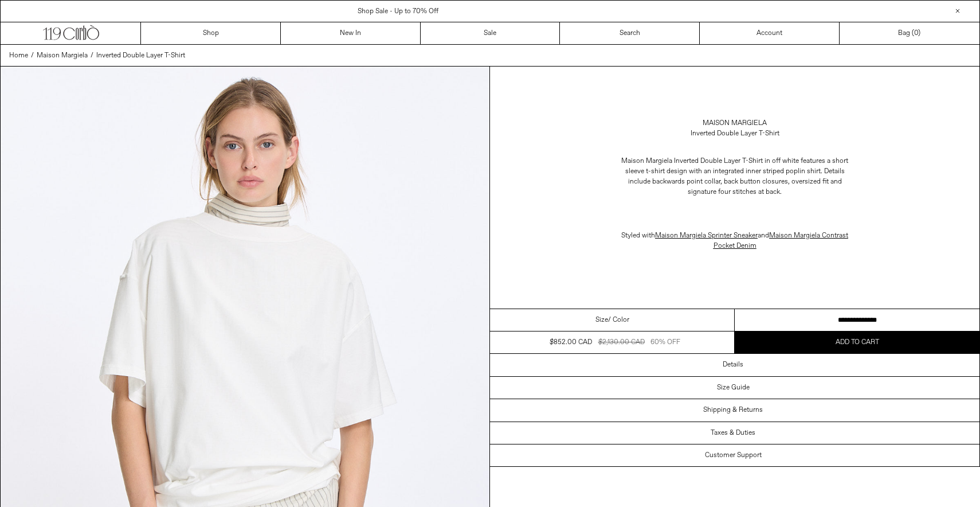 The height and width of the screenshot is (507, 980). What do you see at coordinates (211, 33) in the screenshot?
I see `a: Shop` at bounding box center [211, 33].